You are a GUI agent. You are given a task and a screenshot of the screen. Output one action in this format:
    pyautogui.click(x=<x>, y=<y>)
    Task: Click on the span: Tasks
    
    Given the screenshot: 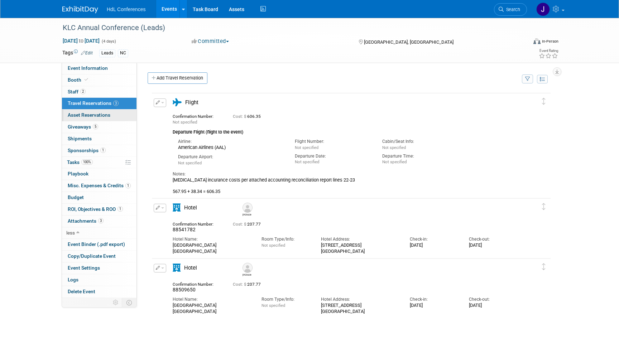 What is the action you would take?
    pyautogui.click(x=80, y=162)
    